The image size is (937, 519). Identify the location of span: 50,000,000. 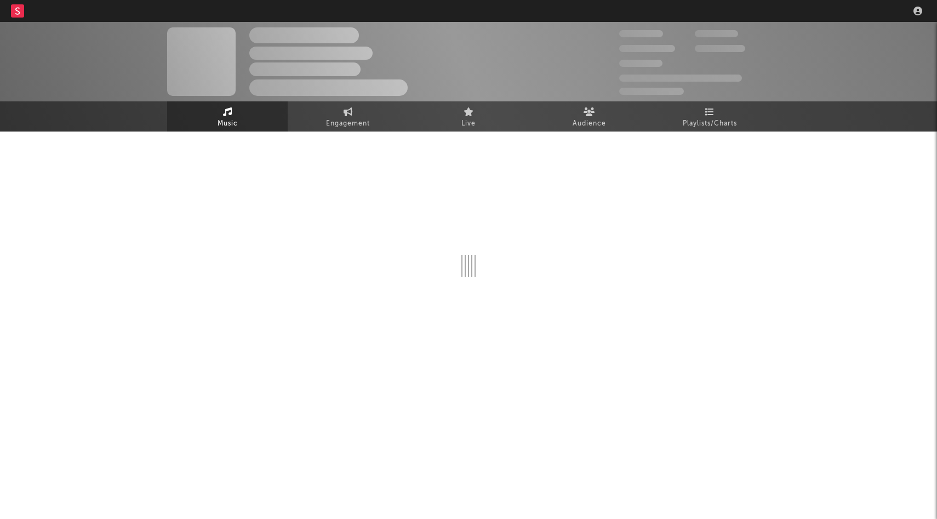
(647, 48).